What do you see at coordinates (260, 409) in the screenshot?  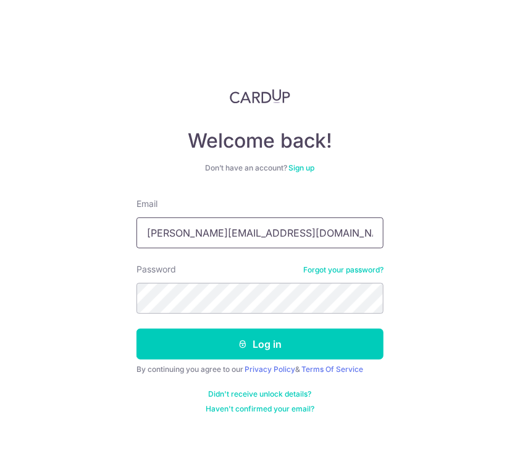 I see `a: Haven't confirmed your email?` at bounding box center [260, 409].